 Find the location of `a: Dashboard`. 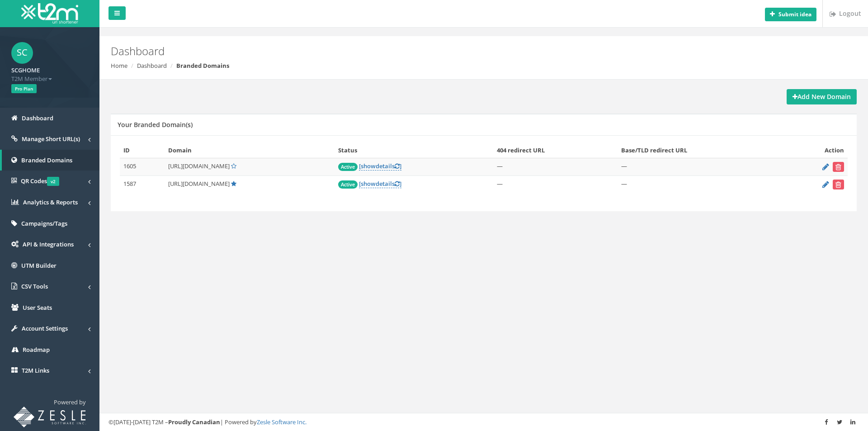

a: Dashboard is located at coordinates (152, 66).